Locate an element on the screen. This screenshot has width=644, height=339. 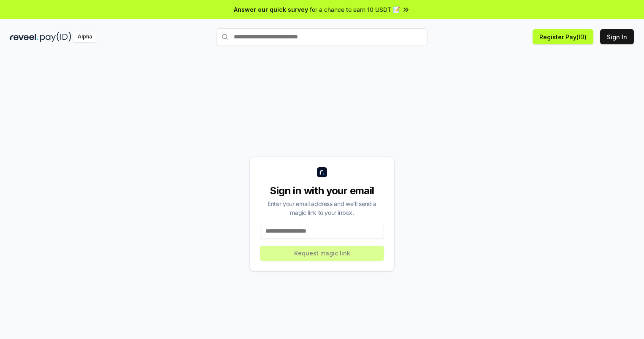
div: Sign in with your email is located at coordinates (322, 191).